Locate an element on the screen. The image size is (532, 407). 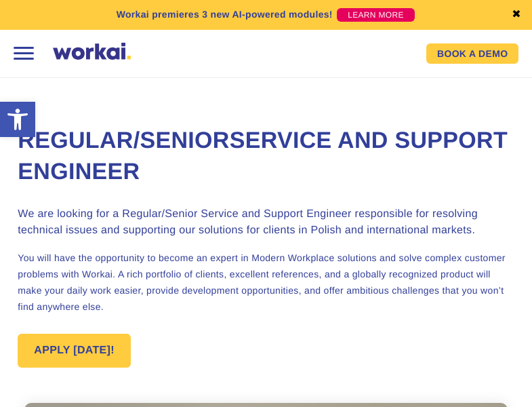
a: BOOK A DEMO is located at coordinates (473, 53).